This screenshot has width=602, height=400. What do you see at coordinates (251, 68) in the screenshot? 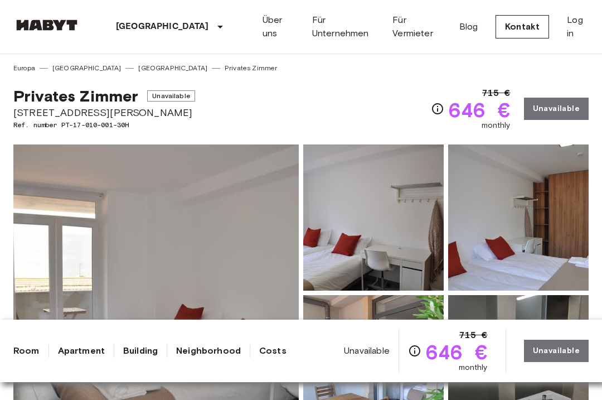
I see `a: Privates Zimmer` at bounding box center [251, 68].